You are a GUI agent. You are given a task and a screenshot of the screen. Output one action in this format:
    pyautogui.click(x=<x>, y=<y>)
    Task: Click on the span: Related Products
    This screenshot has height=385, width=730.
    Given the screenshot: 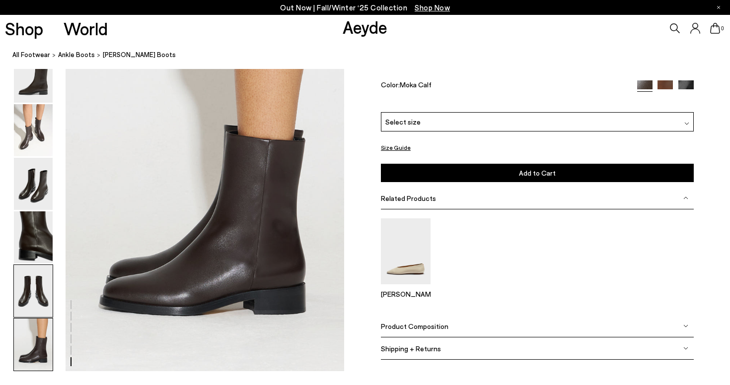 What is the action you would take?
    pyautogui.click(x=408, y=198)
    